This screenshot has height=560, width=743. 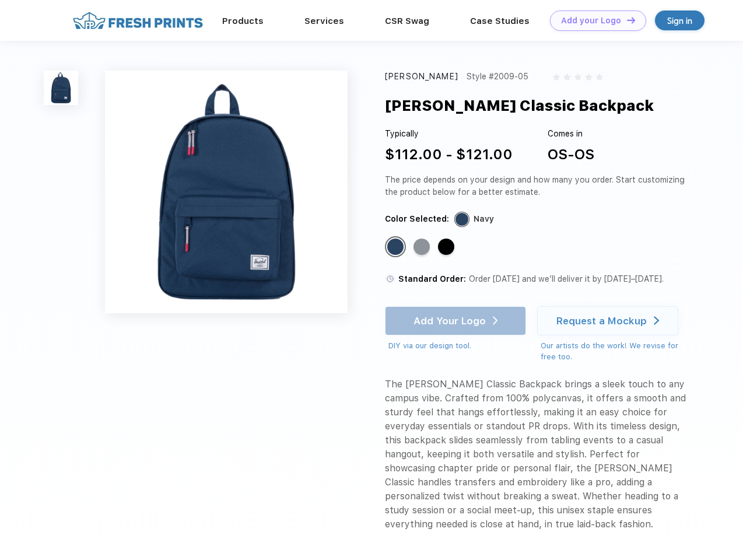 I want to click on div: Comes in, so click(x=571, y=133).